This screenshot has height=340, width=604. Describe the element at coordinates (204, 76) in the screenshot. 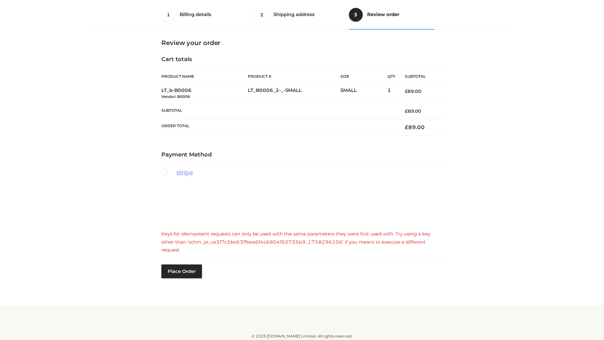

I see `th: Product Name` at that location.